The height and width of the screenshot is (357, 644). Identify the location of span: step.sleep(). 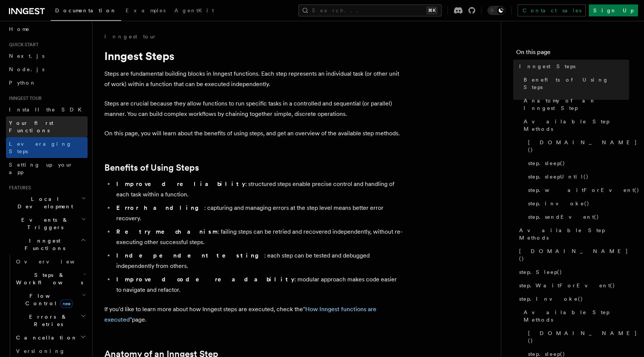
(547, 163).